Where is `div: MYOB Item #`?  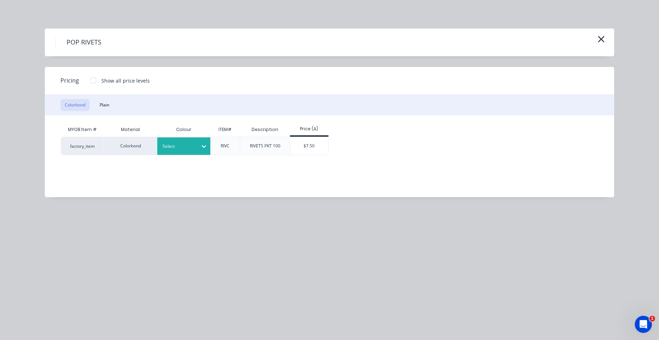
div: MYOB Item # is located at coordinates (82, 130).